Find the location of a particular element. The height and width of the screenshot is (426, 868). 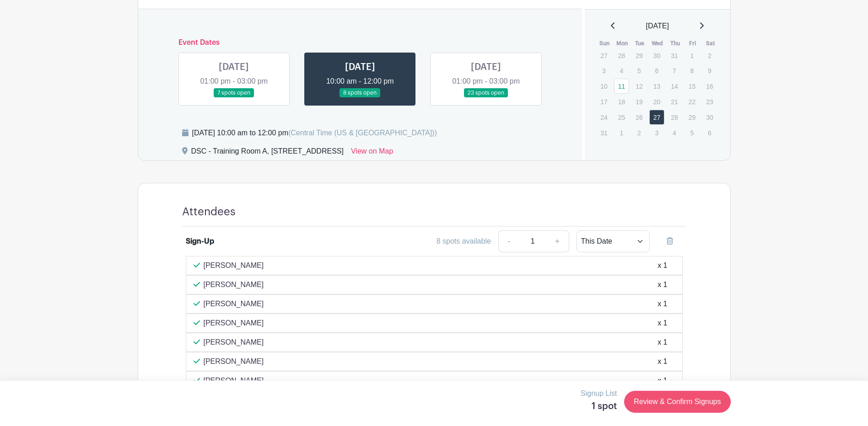

th: Sat is located at coordinates (710, 43).